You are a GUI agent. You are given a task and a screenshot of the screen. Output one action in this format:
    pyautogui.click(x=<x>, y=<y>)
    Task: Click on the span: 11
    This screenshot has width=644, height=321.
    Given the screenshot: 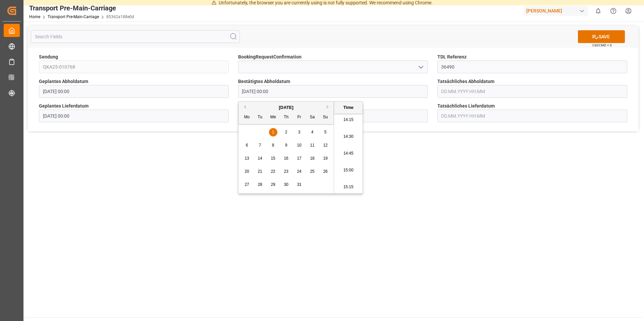 What is the action you would take?
    pyautogui.click(x=312, y=145)
    